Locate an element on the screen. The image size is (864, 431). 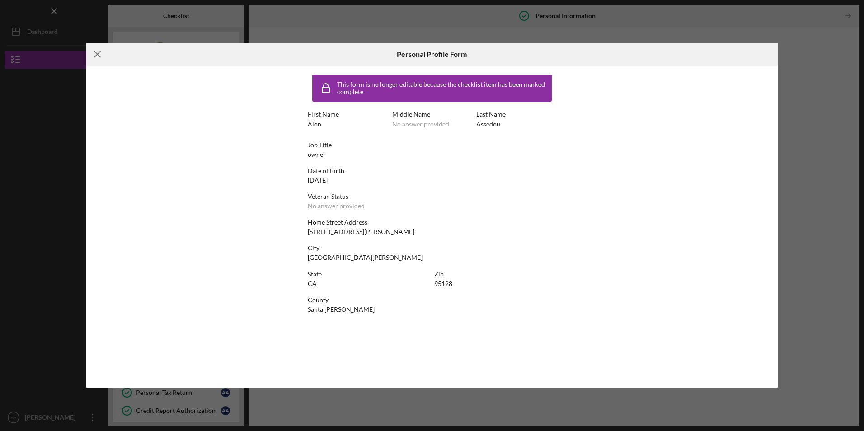
div: CA is located at coordinates (312, 284).